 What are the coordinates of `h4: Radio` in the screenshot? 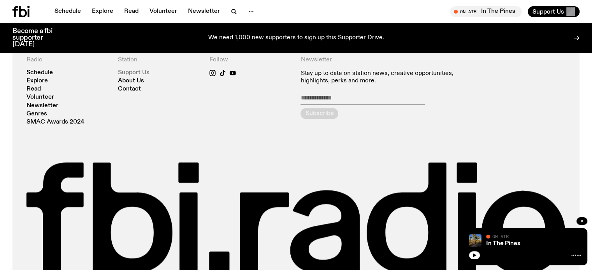 It's located at (67, 60).